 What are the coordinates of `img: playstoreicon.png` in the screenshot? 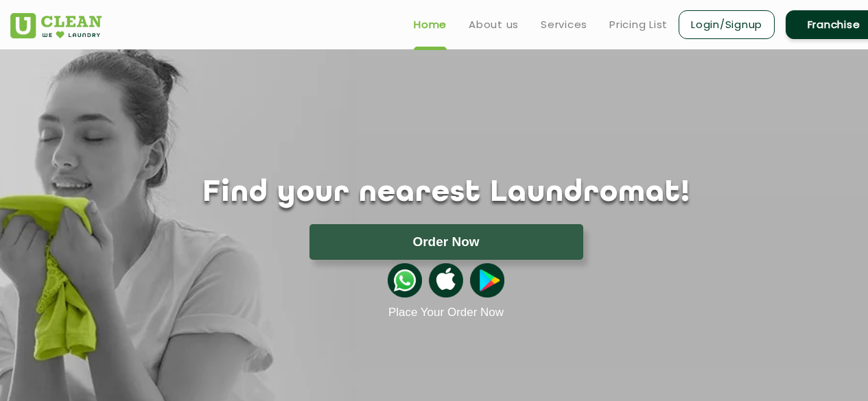 It's located at (487, 281).